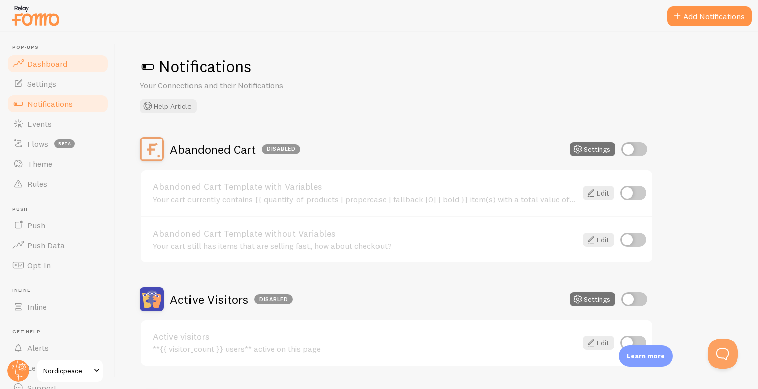 Image resolution: width=758 pixels, height=389 pixels. Describe the element at coordinates (39, 265) in the screenshot. I see `span: Opt-In` at that location.